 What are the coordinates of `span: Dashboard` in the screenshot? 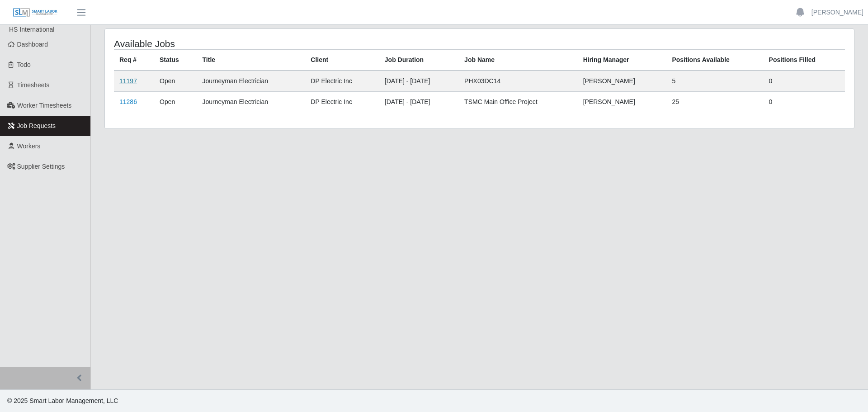 It's located at (32, 44).